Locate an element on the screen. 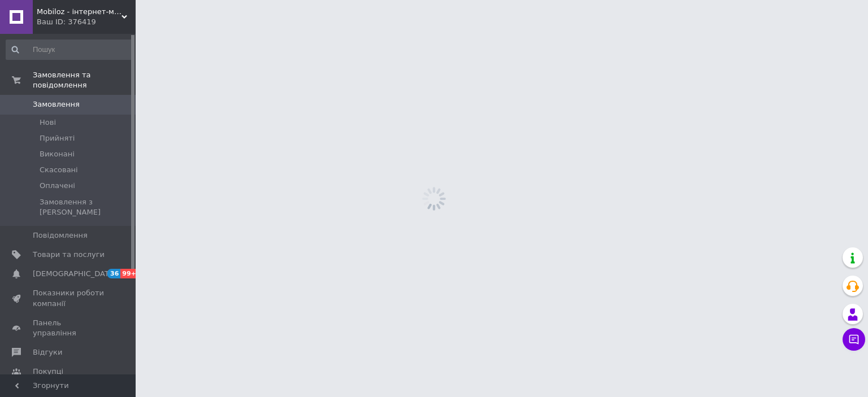 This screenshot has width=868, height=397. span: Показники роботи компанії is located at coordinates (68, 298).